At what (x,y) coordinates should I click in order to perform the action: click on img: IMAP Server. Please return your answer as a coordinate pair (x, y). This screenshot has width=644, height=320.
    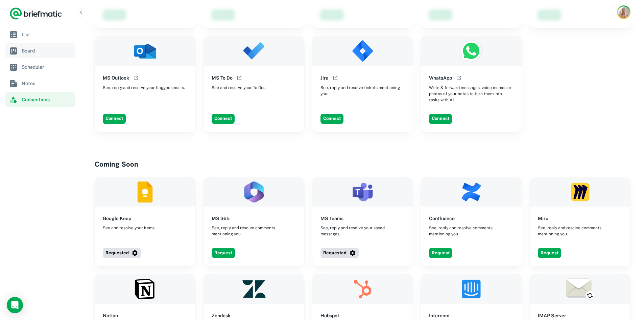
    Looking at the image, I should click on (581, 288).